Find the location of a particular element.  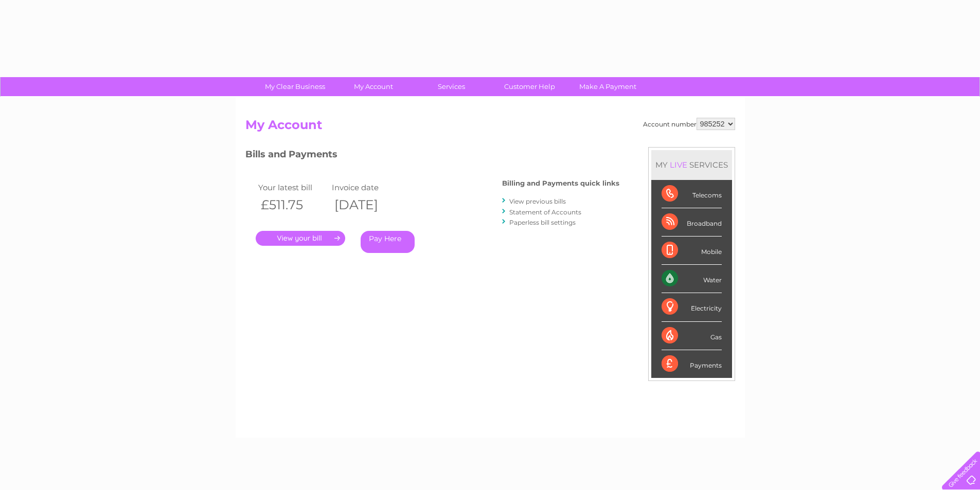

th: £511.75 is located at coordinates (293, 205).